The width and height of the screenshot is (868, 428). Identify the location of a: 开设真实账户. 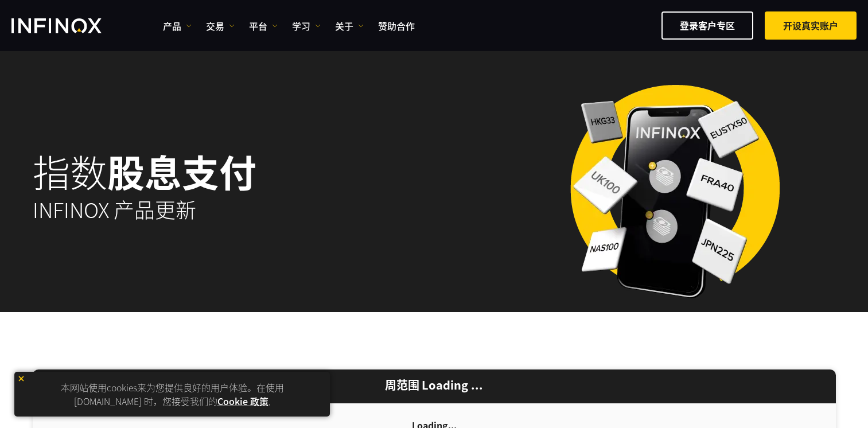
(811, 25).